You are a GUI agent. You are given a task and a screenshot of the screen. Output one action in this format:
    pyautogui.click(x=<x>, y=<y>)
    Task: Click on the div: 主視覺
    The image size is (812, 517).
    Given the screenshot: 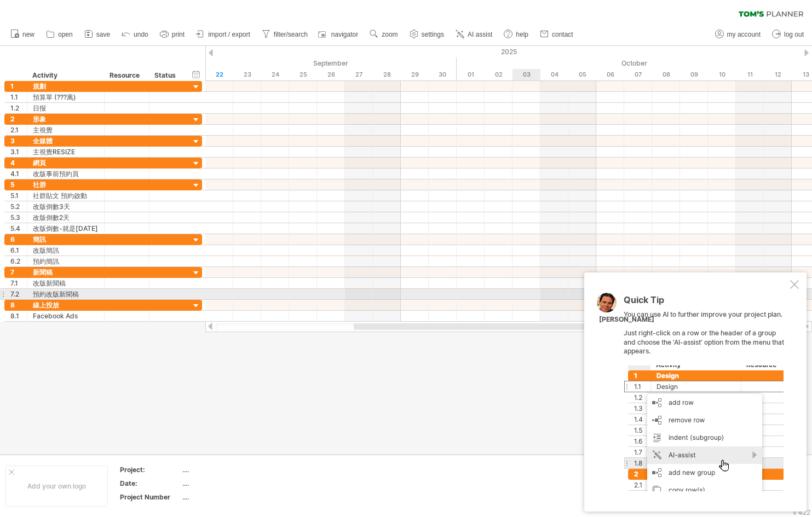 What is the action you would take?
    pyautogui.click(x=66, y=130)
    